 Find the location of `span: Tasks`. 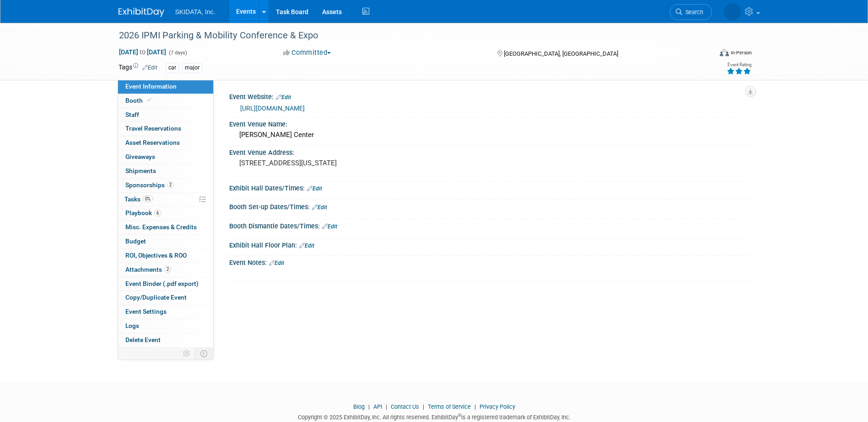

span: Tasks is located at coordinates (139, 199).